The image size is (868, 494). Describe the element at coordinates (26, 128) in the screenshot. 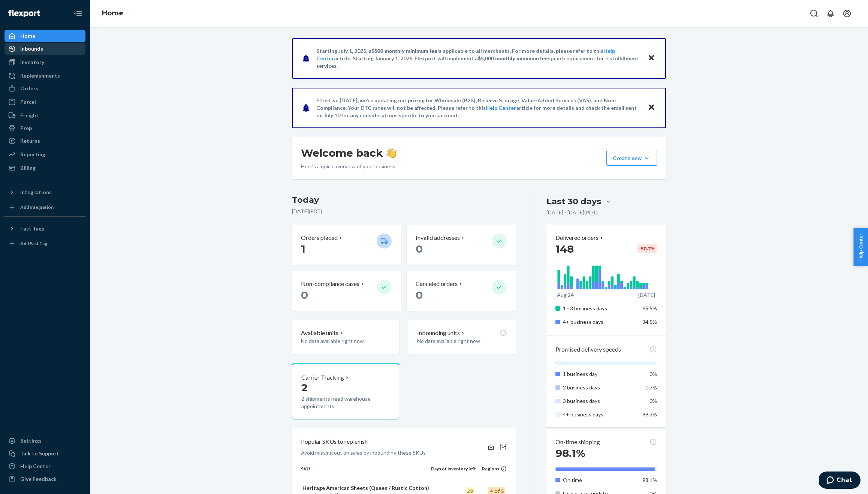

I see `div: Prep` at that location.